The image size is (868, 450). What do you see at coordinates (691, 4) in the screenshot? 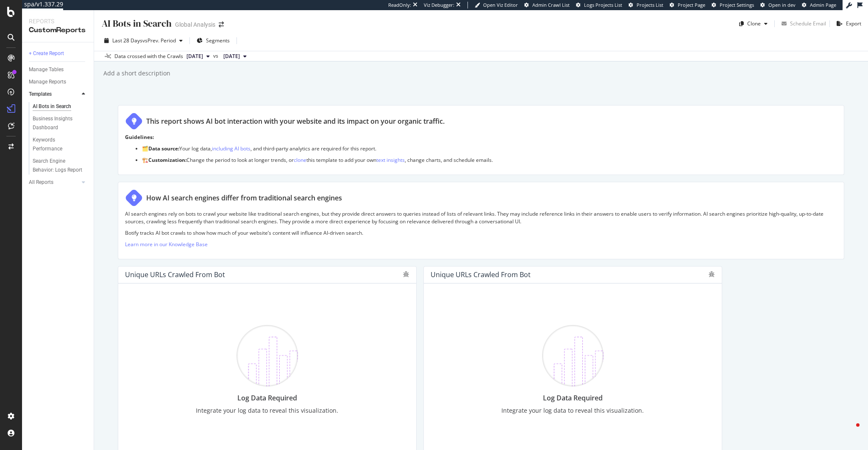
I see `span: Project Page` at bounding box center [691, 4].